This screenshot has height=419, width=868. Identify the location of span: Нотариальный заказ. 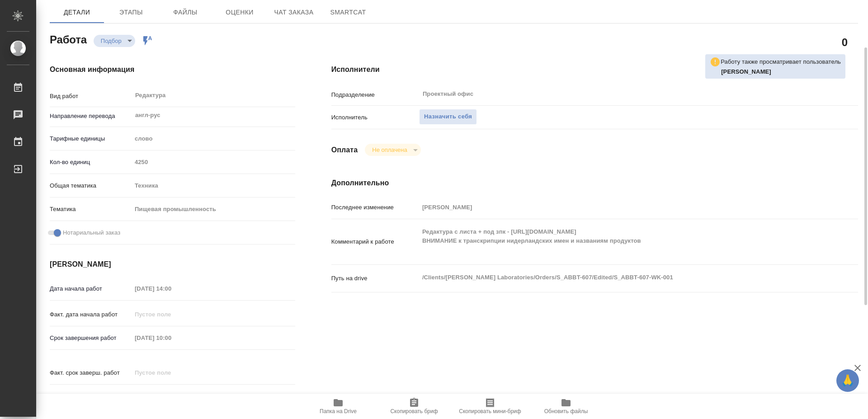
(91, 232).